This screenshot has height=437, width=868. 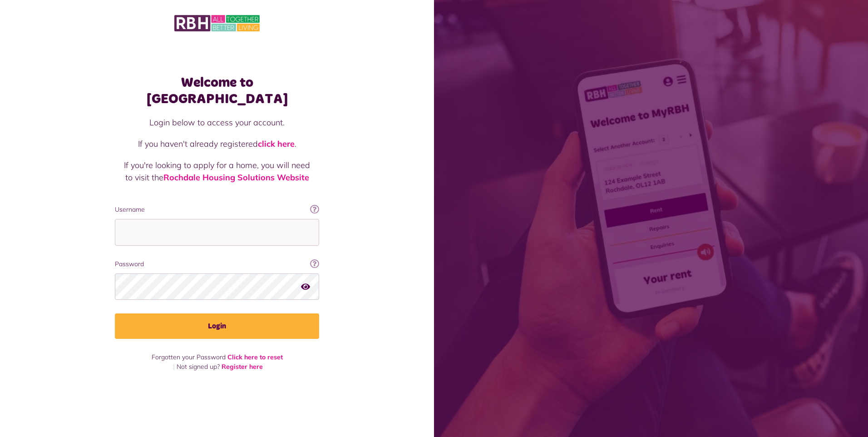 What do you see at coordinates (217, 143) in the screenshot?
I see `p: If you haven't already registered .` at bounding box center [217, 143].